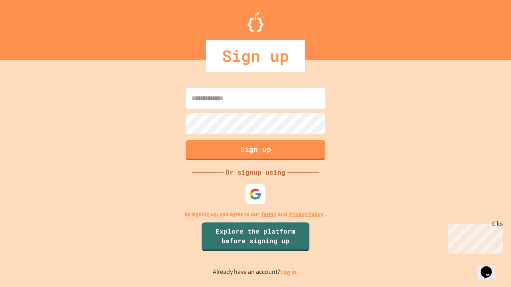 The height and width of the screenshot is (287, 511). I want to click on a: Privacy Policy, so click(306, 214).